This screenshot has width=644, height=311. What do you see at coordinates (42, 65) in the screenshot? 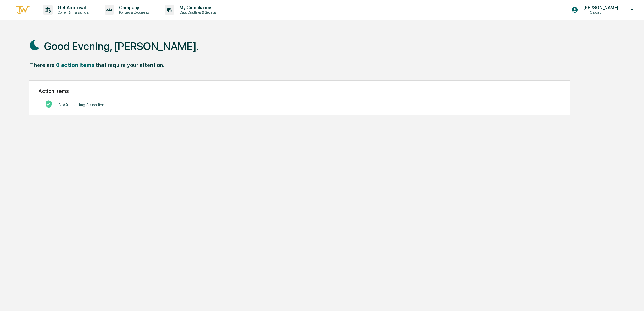
I see `div: There are` at bounding box center [42, 65].